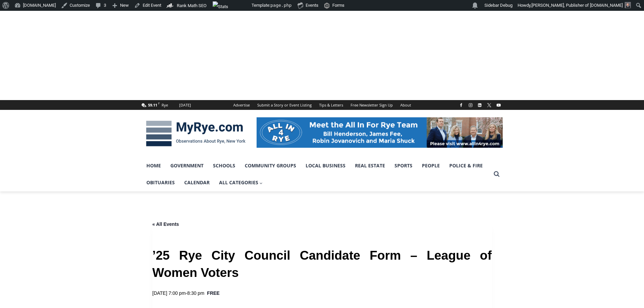  Describe the element at coordinates (197, 183) in the screenshot. I see `a: Calendar` at that location.